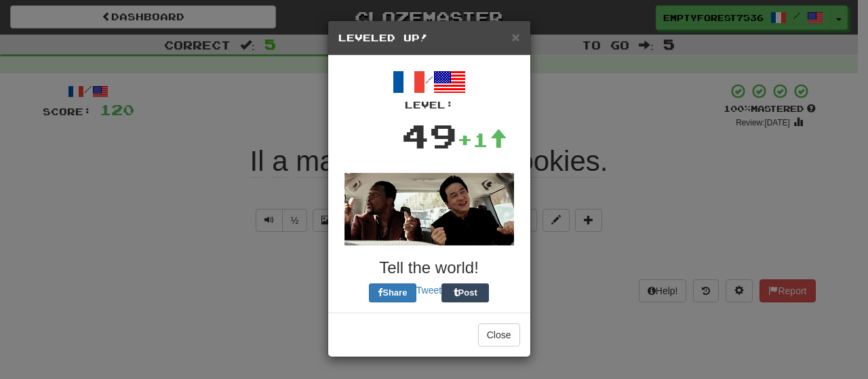 The width and height of the screenshot is (868, 379). What do you see at coordinates (482, 140) in the screenshot?
I see `div: +1` at bounding box center [482, 140].